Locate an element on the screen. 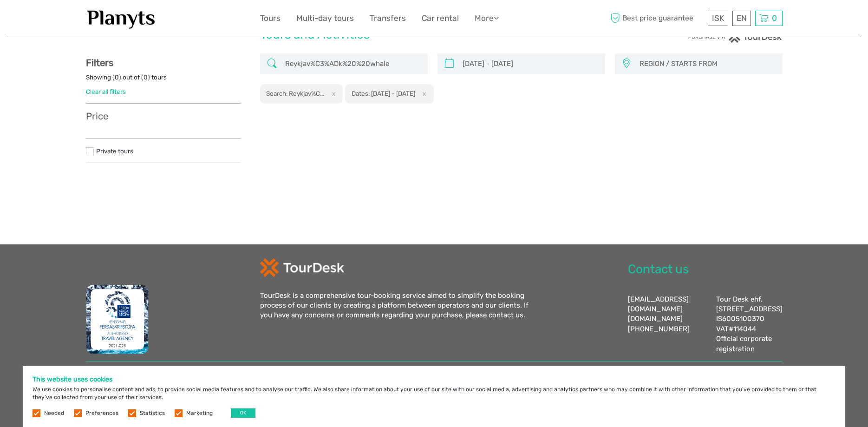 The height and width of the screenshot is (427, 868). a: Car rental is located at coordinates (440, 18).